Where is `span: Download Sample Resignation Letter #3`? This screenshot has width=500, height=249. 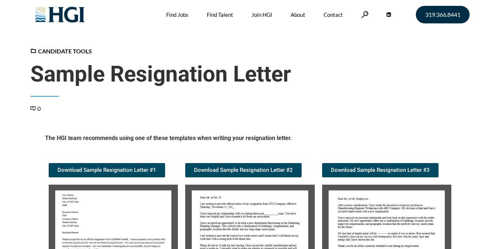 span: Download Sample Resignation Letter #3 is located at coordinates (380, 170).